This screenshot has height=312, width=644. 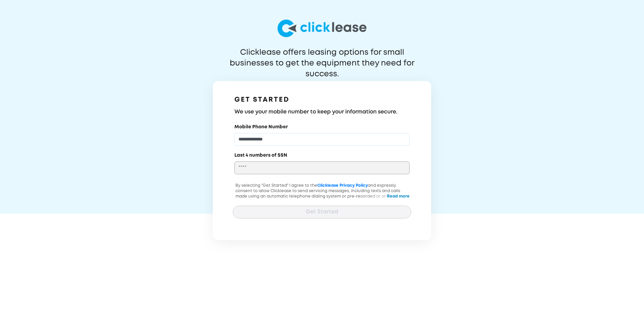 I want to click on p: By selecting "Get Started" I agree to the and expressly consent to allow Clicklease to send servi..., so click(x=322, y=199).